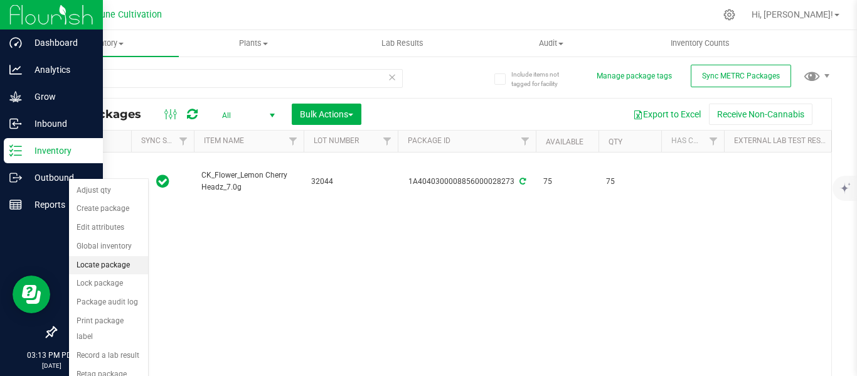  What do you see at coordinates (109, 329) in the screenshot?
I see `li: Print package label` at bounding box center [109, 329].